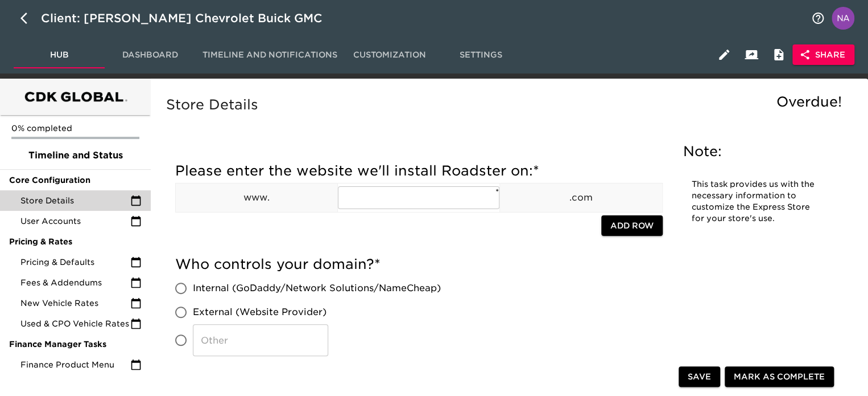 This screenshot has height=396, width=868. I want to click on button: Edit Hub, so click(724, 55).